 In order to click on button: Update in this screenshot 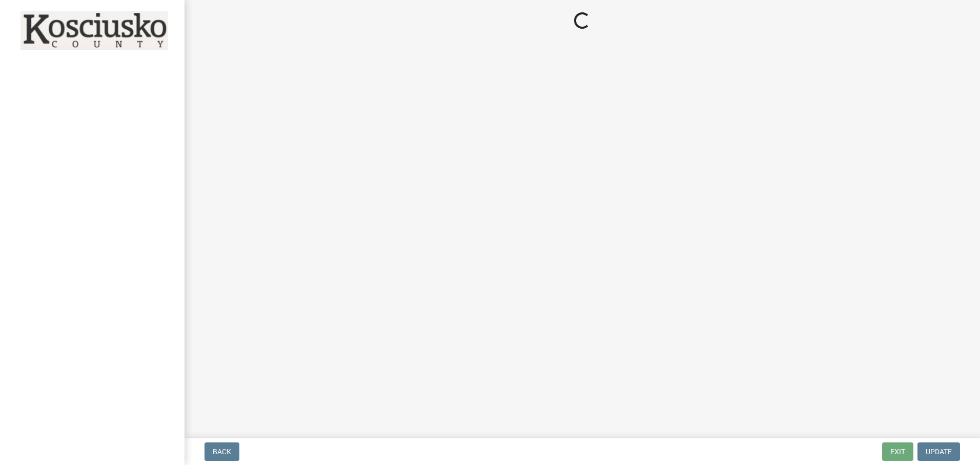, I will do `click(939, 452)`.